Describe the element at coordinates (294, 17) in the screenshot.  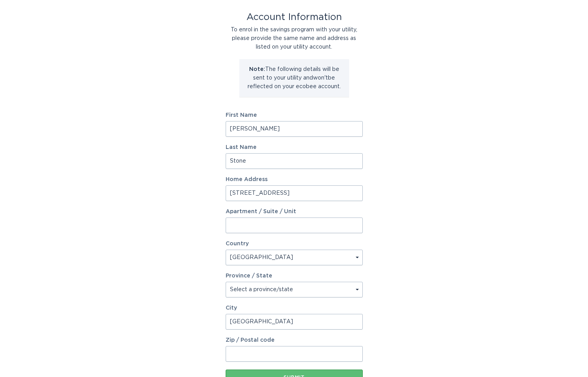
I see `div: Account Information` at that location.